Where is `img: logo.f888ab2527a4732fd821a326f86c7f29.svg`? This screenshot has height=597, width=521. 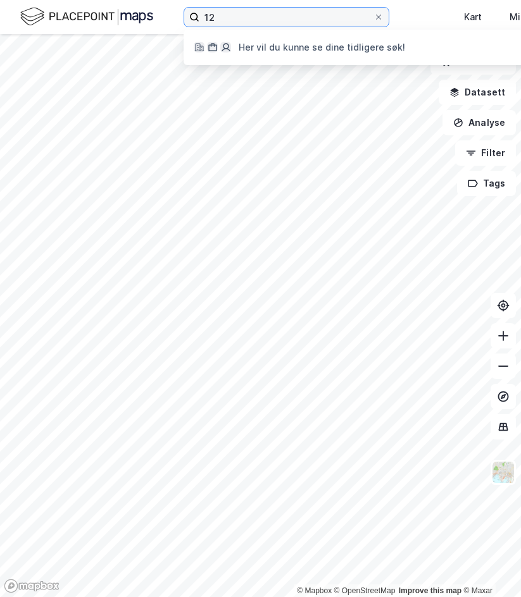
img: logo.f888ab2527a4732fd821a326f86c7f29.svg is located at coordinates (87, 16).